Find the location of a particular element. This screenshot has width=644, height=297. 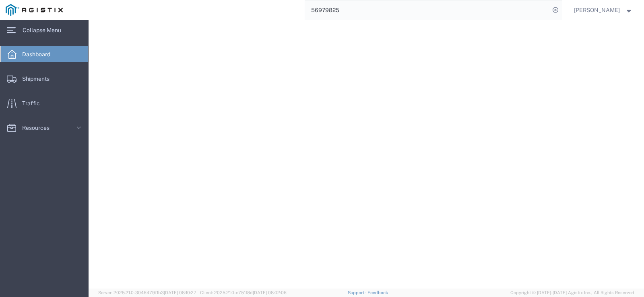

a: Support is located at coordinates (358, 292).